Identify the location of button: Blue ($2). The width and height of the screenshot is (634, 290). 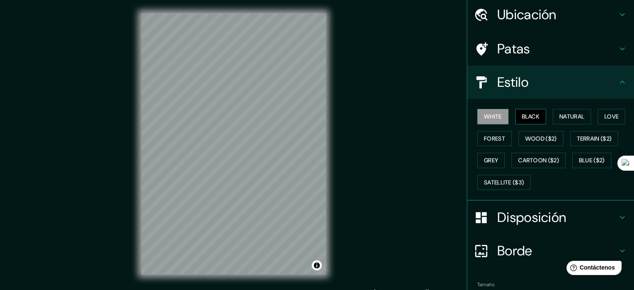
(592, 160).